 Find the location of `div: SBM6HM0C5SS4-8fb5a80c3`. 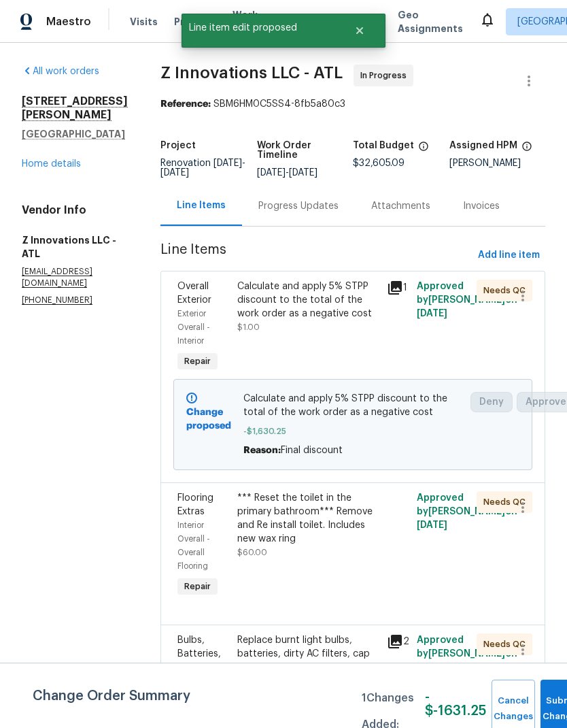

div: SBM6HM0C5SS4-8fb5a80c3 is located at coordinates (353, 104).